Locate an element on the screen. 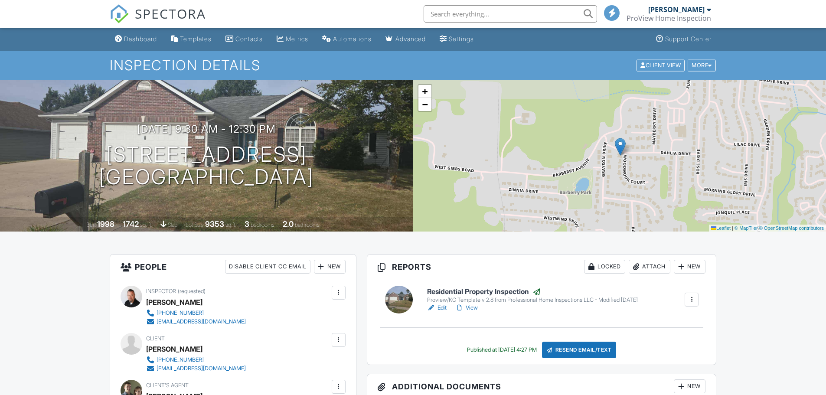  span: Client's Agent is located at coordinates (167, 385).